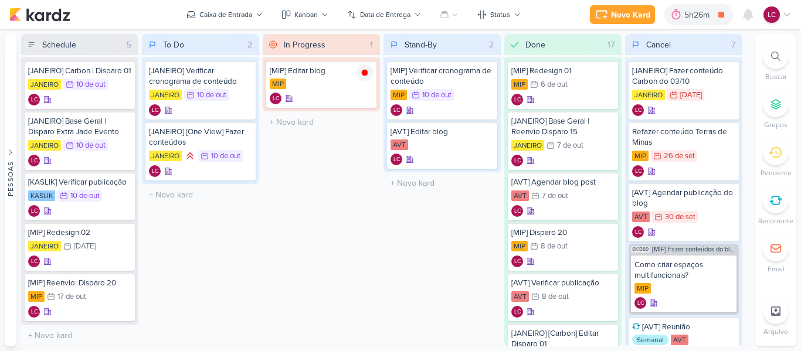 The width and height of the screenshot is (801, 351). Describe the element at coordinates (650, 340) in the screenshot. I see `div: Semanal` at that location.